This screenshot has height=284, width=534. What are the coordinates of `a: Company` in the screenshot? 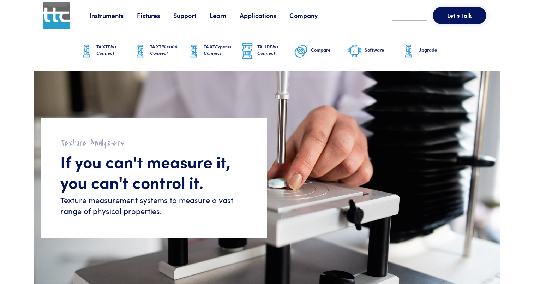 It's located at (310, 15).